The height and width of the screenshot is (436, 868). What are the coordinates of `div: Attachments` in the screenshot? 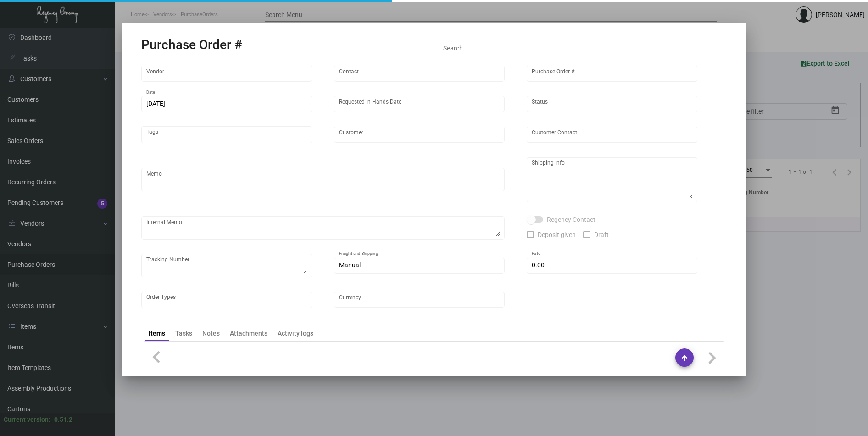 It's located at (248, 333).